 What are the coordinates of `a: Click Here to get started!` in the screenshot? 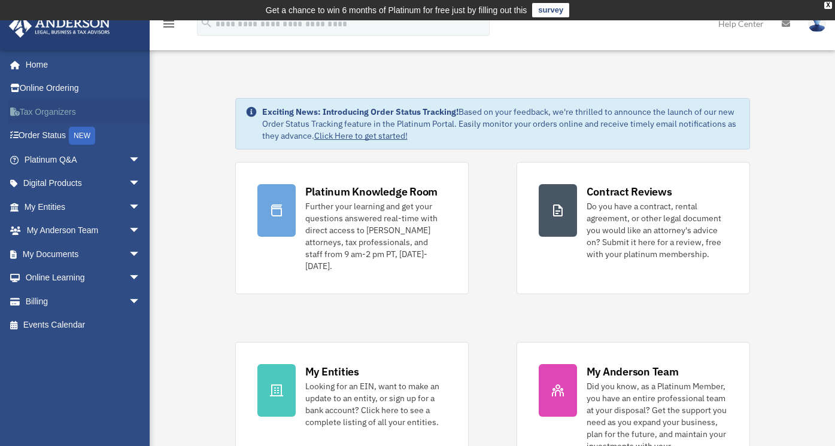 It's located at (361, 136).